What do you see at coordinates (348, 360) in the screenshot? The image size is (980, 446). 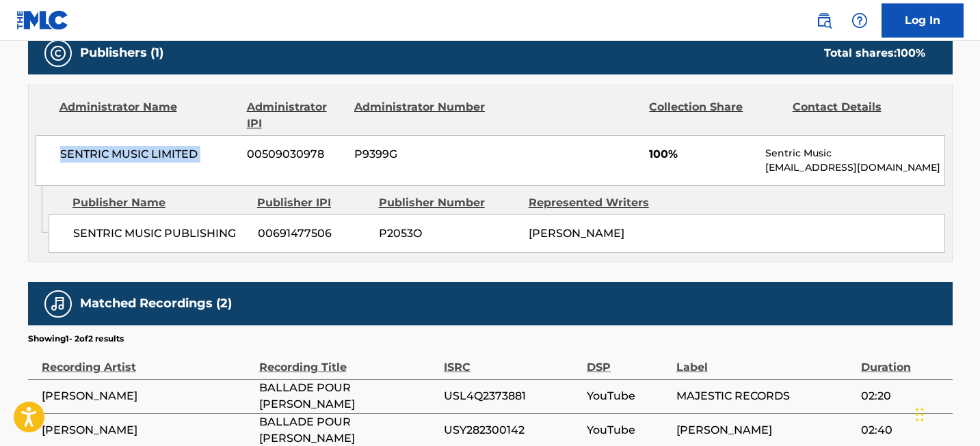 I see `div: Recording Title` at bounding box center [348, 360].